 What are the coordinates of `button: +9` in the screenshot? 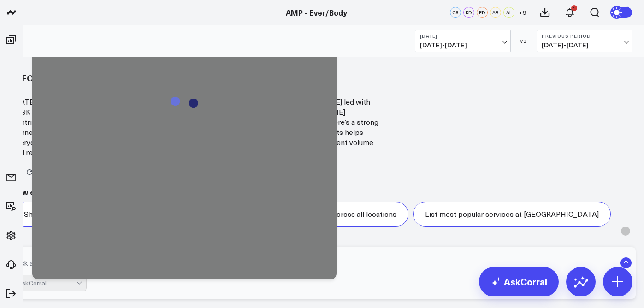 It's located at (522, 12).